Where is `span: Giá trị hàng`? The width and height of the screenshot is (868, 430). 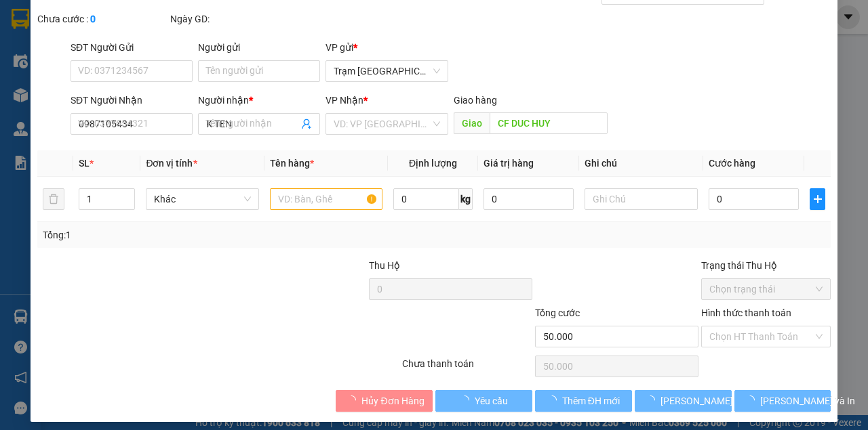 span: Giá trị hàng is located at coordinates (509, 164).